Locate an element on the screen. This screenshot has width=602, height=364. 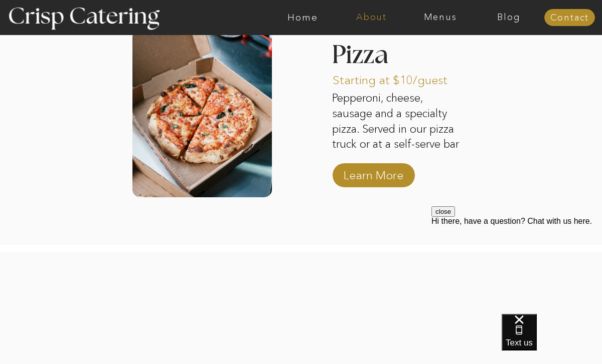
p: Learn More is located at coordinates (373, 173).